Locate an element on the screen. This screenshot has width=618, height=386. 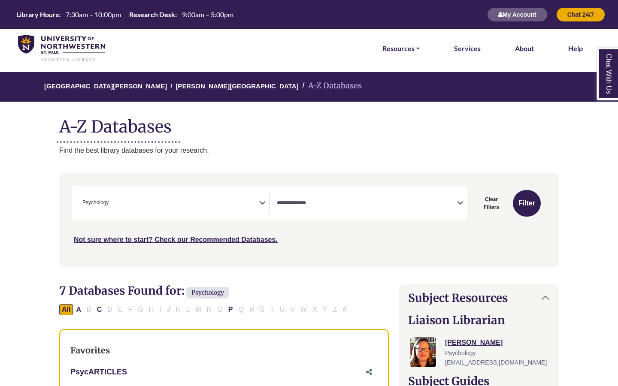
a: Chat 24/7 is located at coordinates (581, 14).